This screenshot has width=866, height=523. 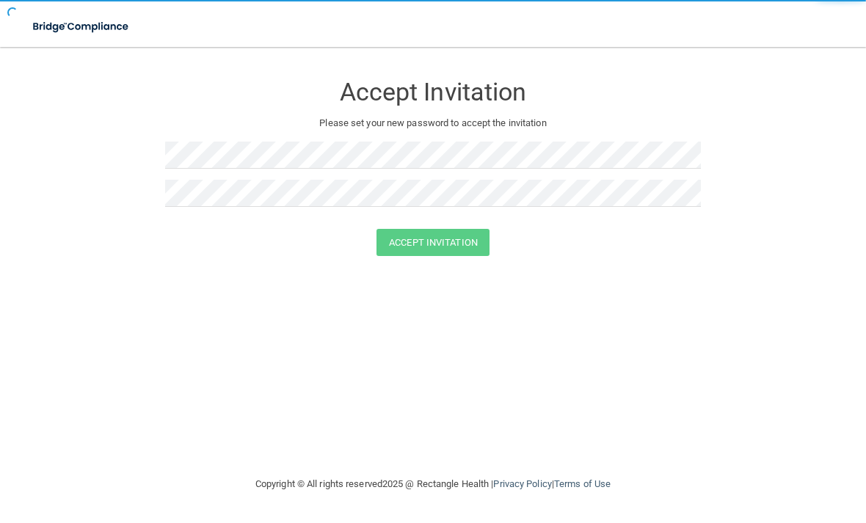 I want to click on a: Terms of Use, so click(x=582, y=483).